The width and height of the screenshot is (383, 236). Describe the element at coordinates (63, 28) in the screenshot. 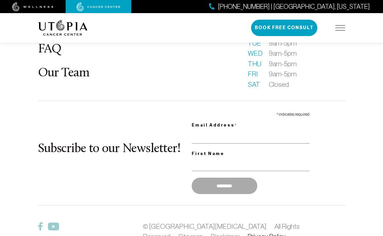

I see `img: logo` at that location.